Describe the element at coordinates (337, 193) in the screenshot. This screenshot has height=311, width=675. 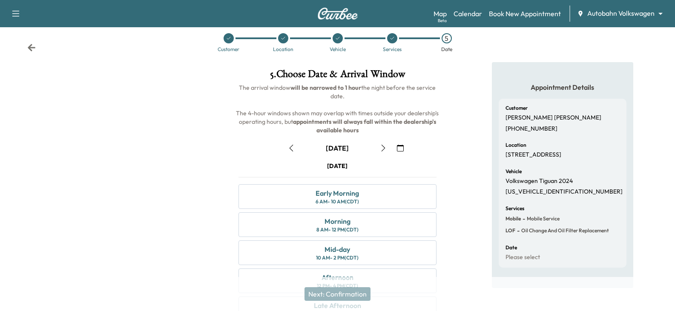
I see `div: Early Morning` at that location.